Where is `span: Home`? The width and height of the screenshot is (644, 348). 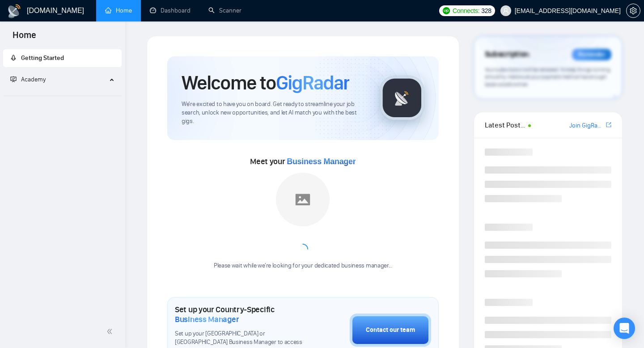 span: Home is located at coordinates (24, 38).